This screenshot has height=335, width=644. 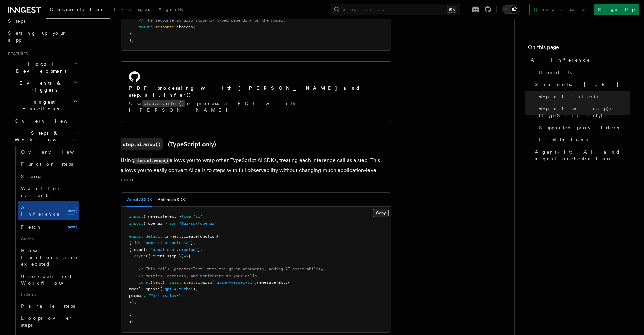 I want to click on span: Events & Triggers, so click(x=39, y=87).